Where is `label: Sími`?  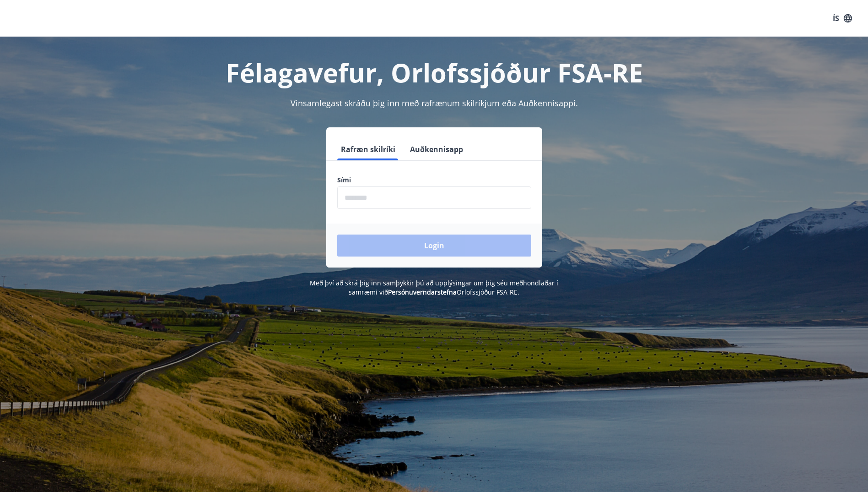 label: Sími is located at coordinates (434, 180).